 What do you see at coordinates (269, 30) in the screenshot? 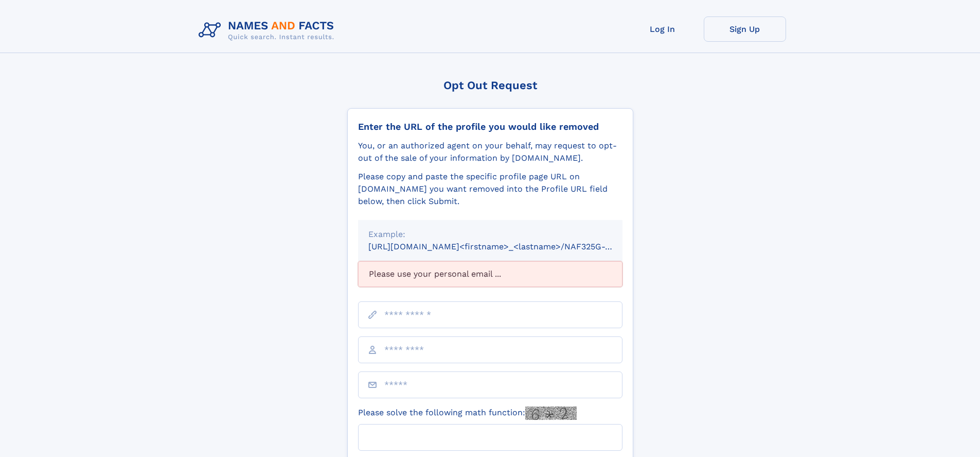
I see `img: Logo Names and Facts` at bounding box center [269, 30].